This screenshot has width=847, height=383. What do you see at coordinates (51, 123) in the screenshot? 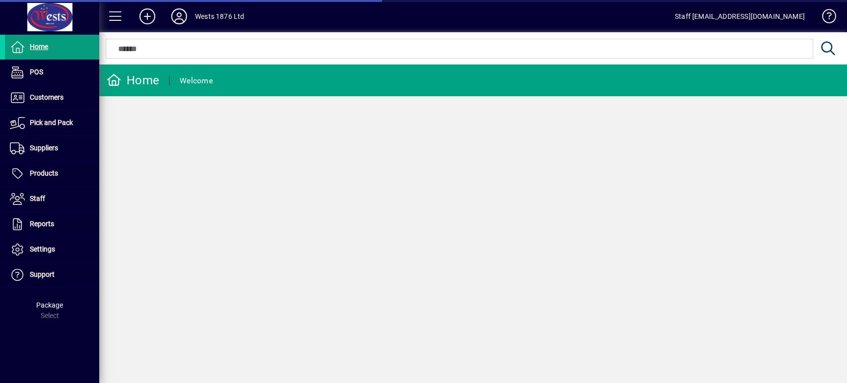
I see `span: Pick and Pack` at bounding box center [51, 123].